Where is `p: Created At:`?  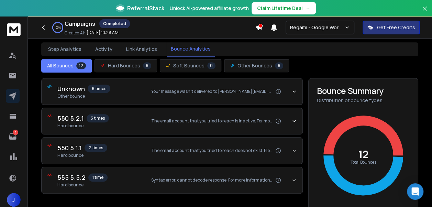
p: Created At: is located at coordinates (75, 33).